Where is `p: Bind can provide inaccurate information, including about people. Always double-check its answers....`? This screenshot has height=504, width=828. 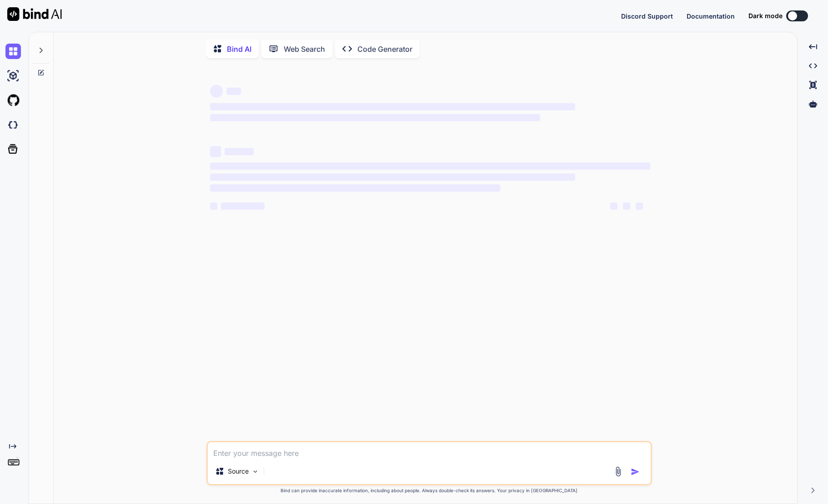
p: Bind can provide inaccurate information, including about people. Always double-check its answers.... is located at coordinates (430, 491).